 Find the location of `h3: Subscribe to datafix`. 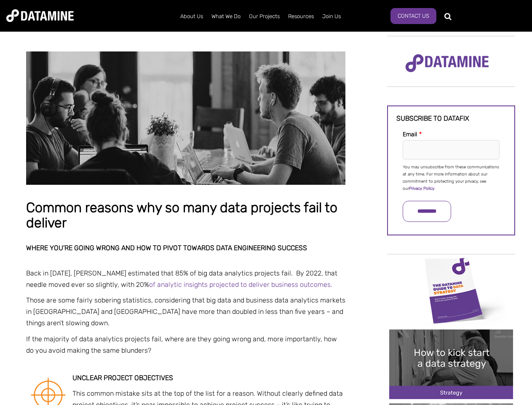

h3: Subscribe to datafix is located at coordinates (451, 119).